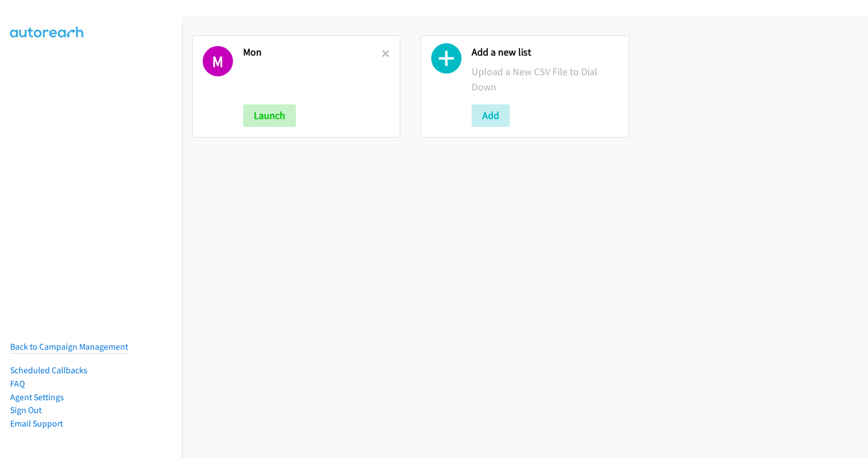 The image size is (868, 458). Describe the element at coordinates (37, 423) in the screenshot. I see `a: Email Support` at that location.